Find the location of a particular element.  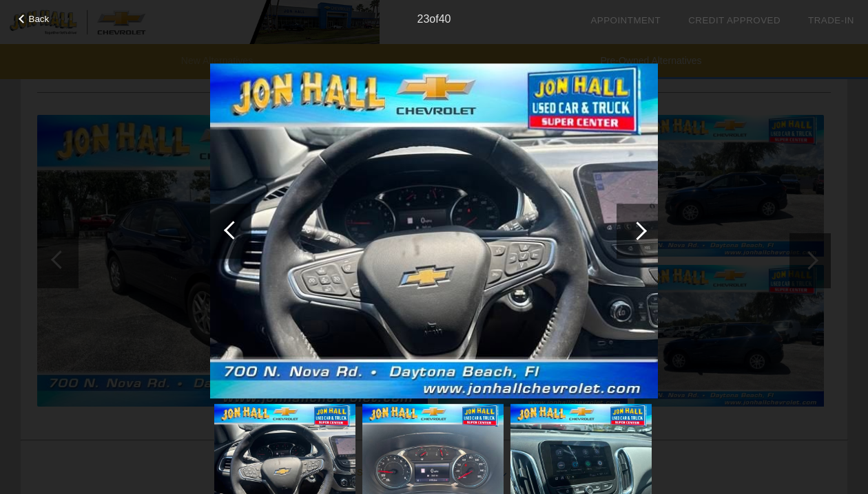

a: Credit Approved is located at coordinates (734, 20).